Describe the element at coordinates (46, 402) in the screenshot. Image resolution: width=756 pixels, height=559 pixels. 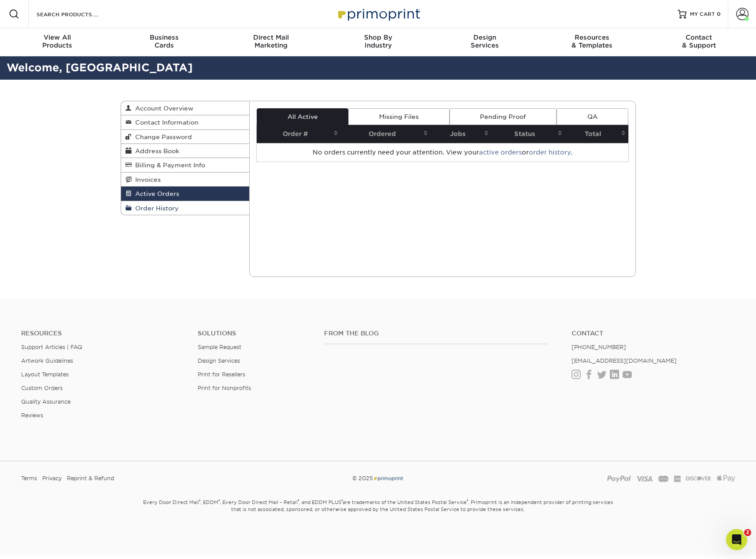
I see `a: Quality Assurance` at that location.